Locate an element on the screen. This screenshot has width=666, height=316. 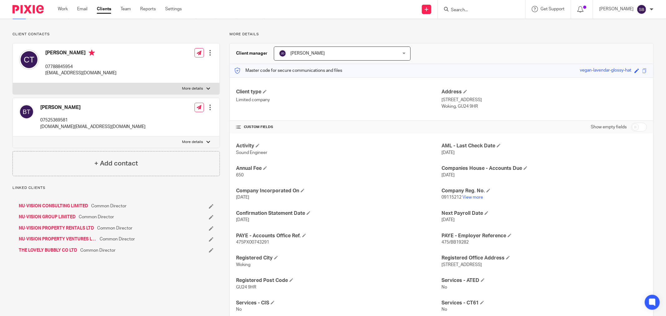
input: Search is located at coordinates (479, 10).